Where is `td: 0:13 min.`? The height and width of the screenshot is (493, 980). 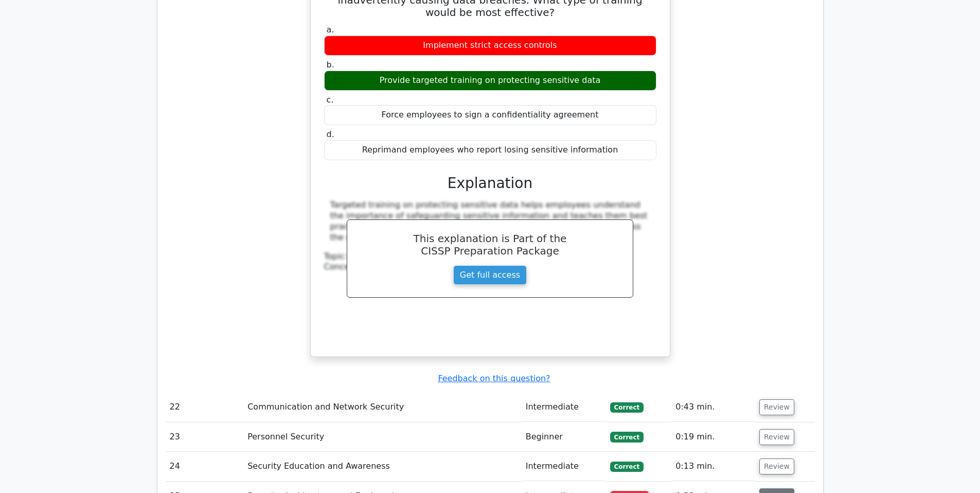 td: 0:13 min. is located at coordinates (713, 466).